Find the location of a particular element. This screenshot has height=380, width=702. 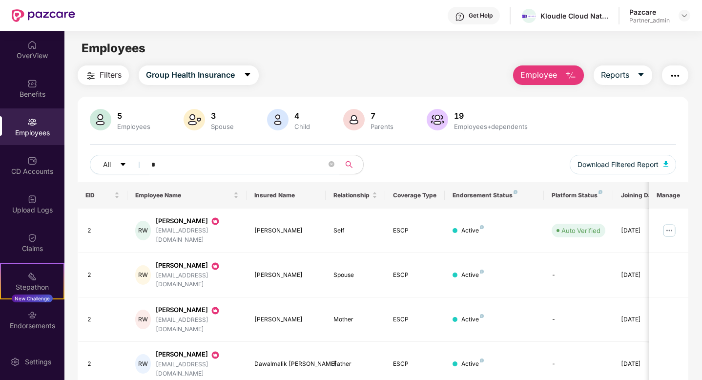

span: Group Health Insurance is located at coordinates (190, 75).